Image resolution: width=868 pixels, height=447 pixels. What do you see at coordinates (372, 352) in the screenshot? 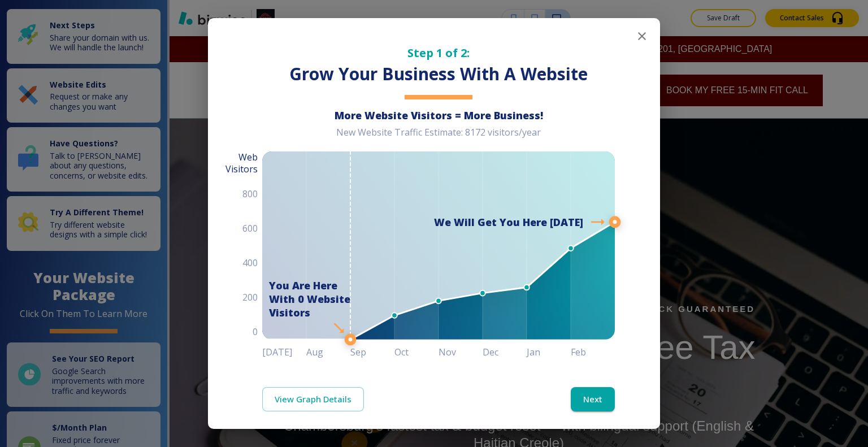
I see `h6: Sep` at bounding box center [372, 352].